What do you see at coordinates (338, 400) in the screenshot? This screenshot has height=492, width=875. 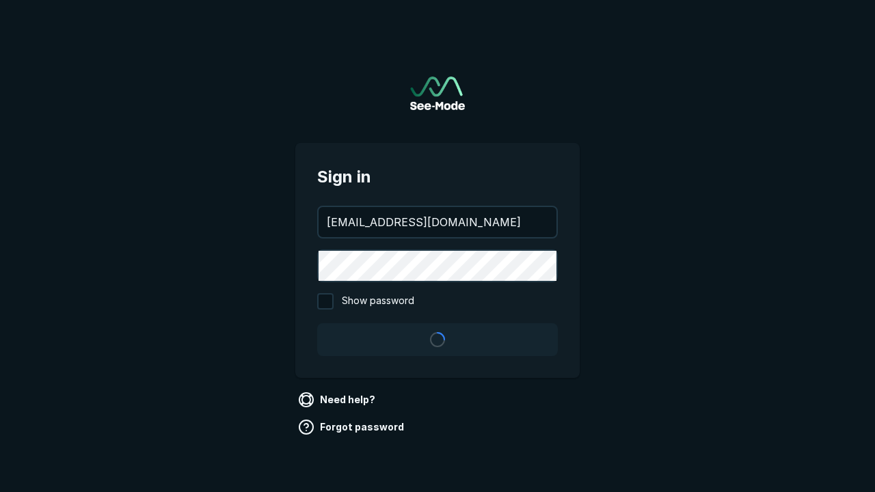 I see `a: Need help?` at bounding box center [338, 400].